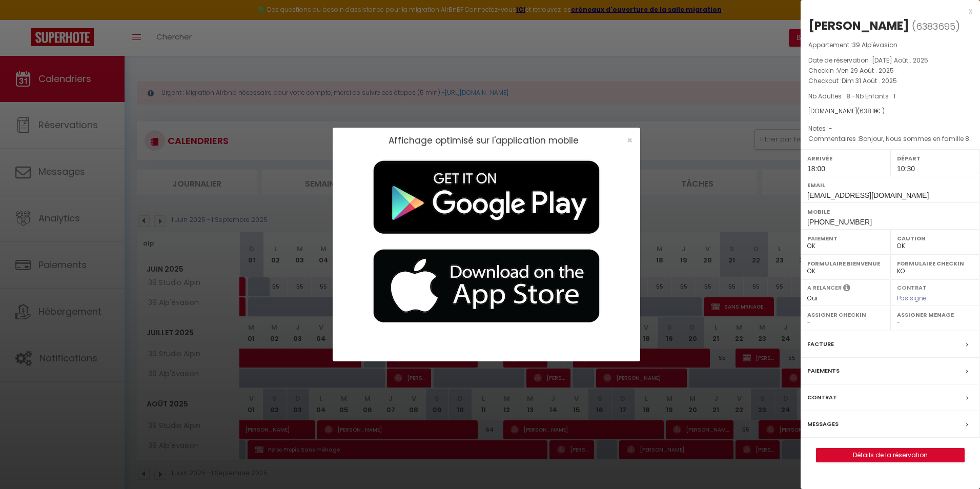 The width and height of the screenshot is (980, 489). I want to click on label: Paiement, so click(845, 238).